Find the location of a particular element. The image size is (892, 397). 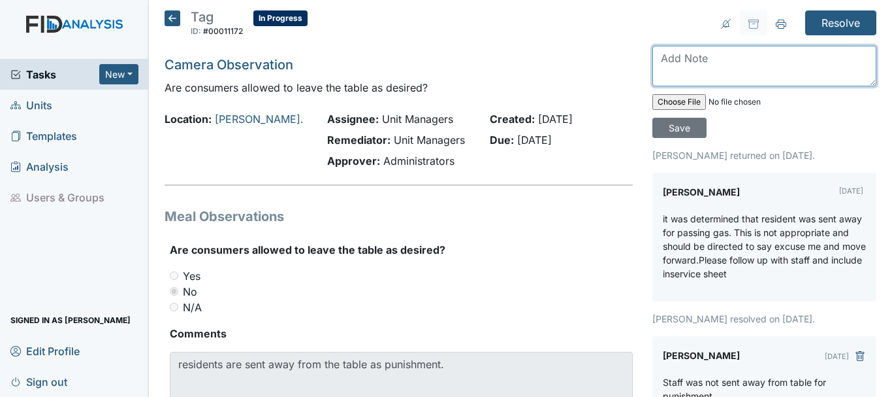

strong: Comments is located at coordinates (401, 333).